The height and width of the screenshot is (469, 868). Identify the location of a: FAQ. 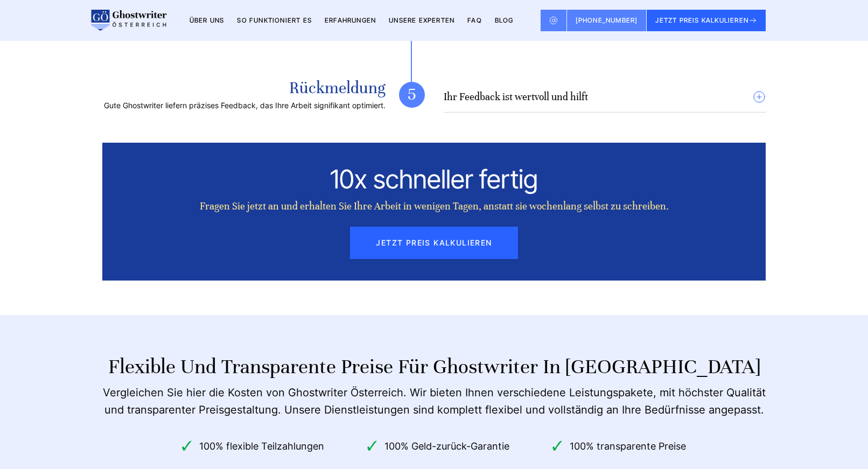
(474, 20).